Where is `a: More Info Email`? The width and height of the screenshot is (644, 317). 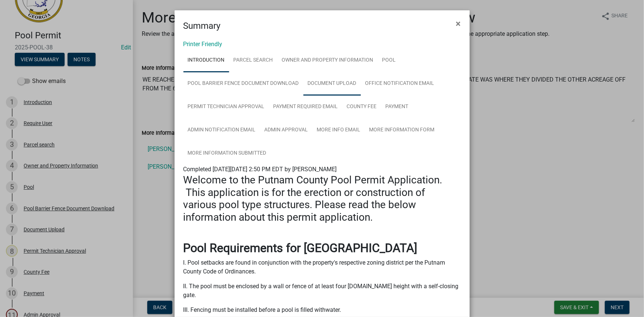 a: More Info Email is located at coordinates (339, 131).